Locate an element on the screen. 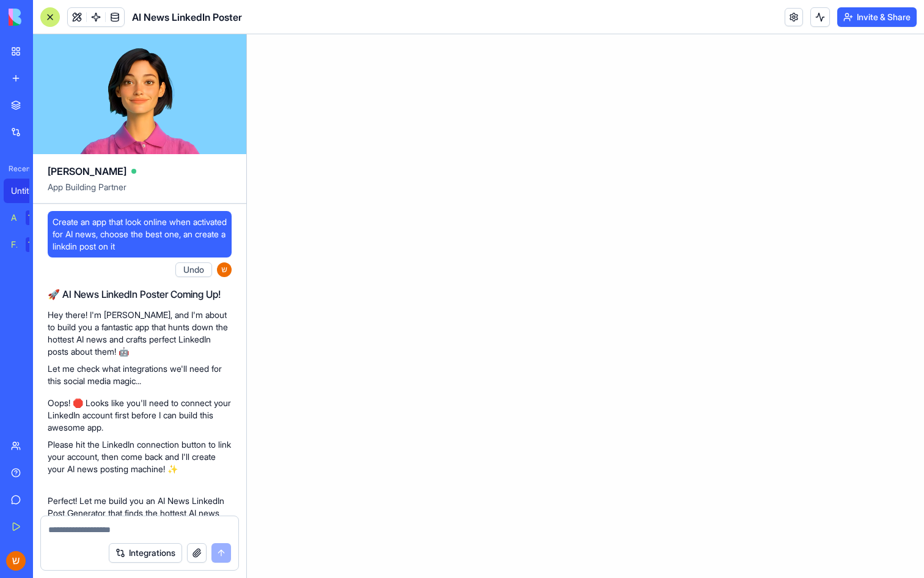 Image resolution: width=924 pixels, height=578 pixels. span: App Building Partner is located at coordinates (139, 192).